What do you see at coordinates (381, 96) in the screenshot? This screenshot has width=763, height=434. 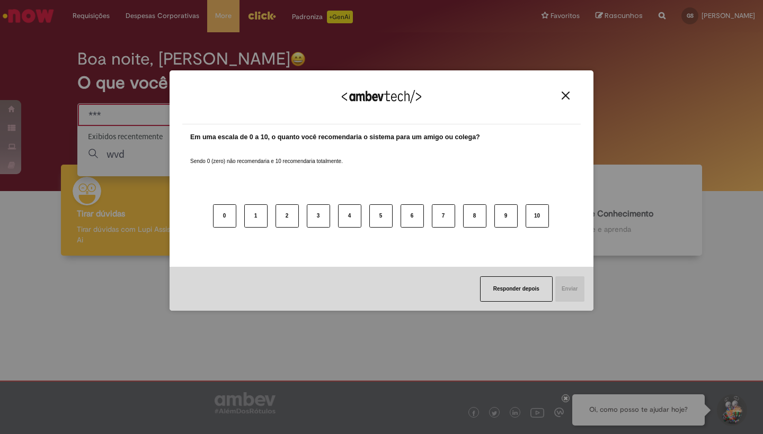 I see `img: Logo Ambevtech` at bounding box center [381, 96].